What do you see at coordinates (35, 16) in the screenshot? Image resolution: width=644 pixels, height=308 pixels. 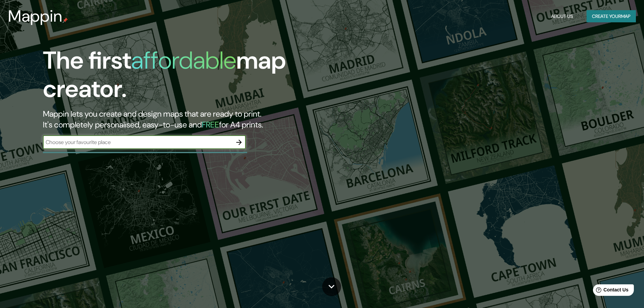 I see `h3: Mappin` at bounding box center [35, 16].